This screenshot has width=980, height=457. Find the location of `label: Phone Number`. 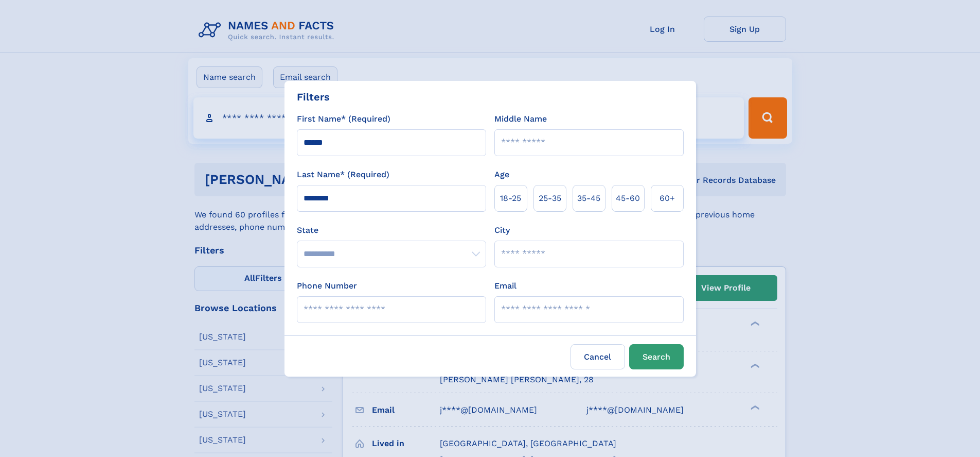

label: Phone Number is located at coordinates (326, 285).